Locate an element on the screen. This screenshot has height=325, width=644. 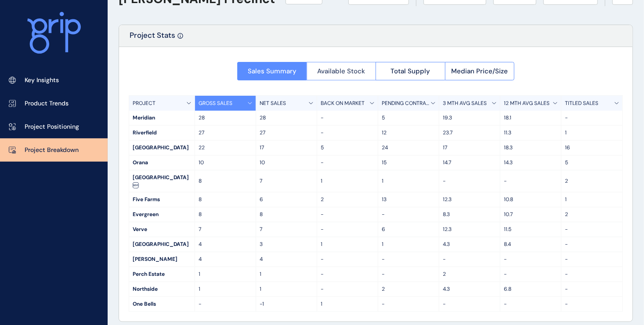
p: Project Breakdown is located at coordinates (51, 150).